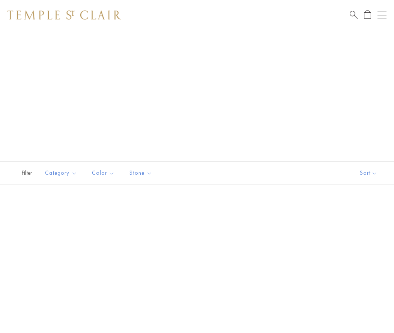 The image size is (394, 333). Describe the element at coordinates (369, 173) in the screenshot. I see `button: Show sort by` at that location.